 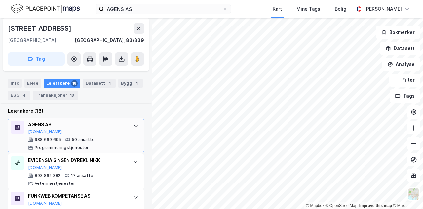 I want to click on div: 50 ansatte, so click(x=83, y=139).